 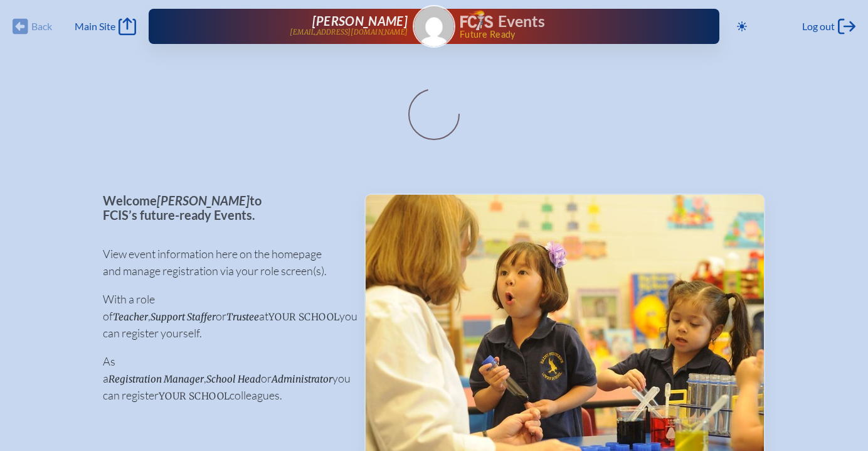 I want to click on span: Support Staffer, so click(x=183, y=316).